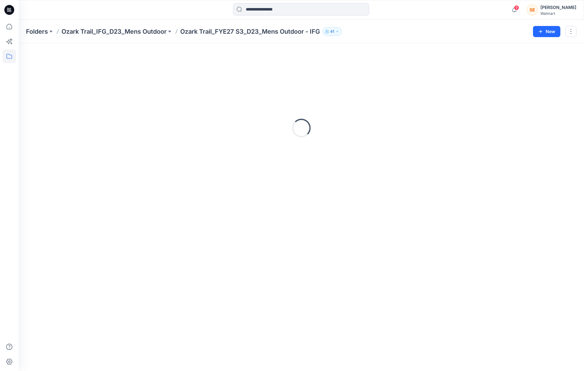 The image size is (584, 371). Describe the element at coordinates (532, 10) in the screenshot. I see `div: SE` at that location.